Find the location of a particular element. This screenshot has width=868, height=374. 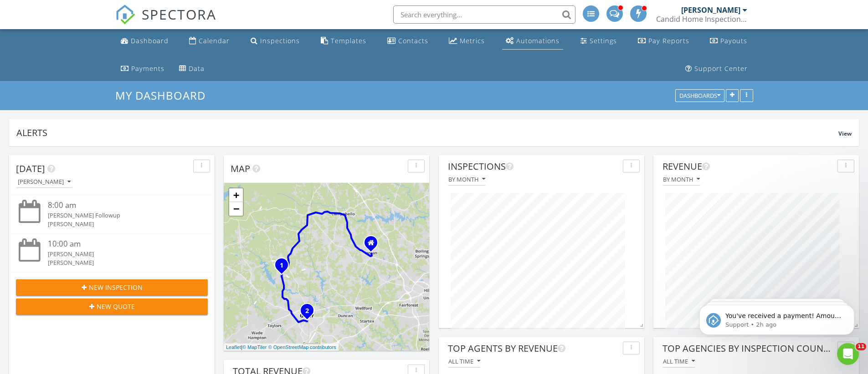

a: © MapTiler is located at coordinates (255, 347).